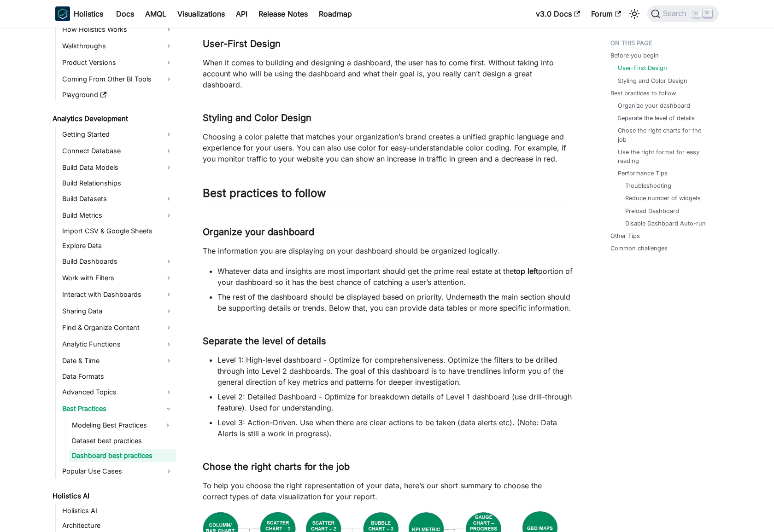 Image resolution: width=774 pixels, height=532 pixels. Describe the element at coordinates (117, 472) in the screenshot. I see `a: Popular Use Cases` at that location.